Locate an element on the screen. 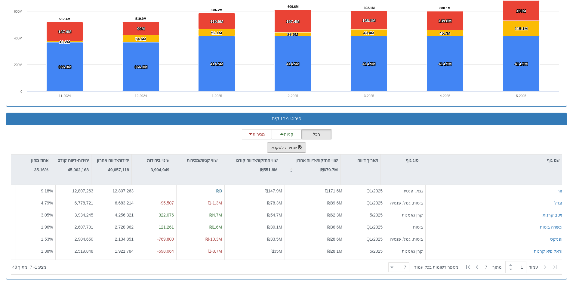 This screenshot has height=287, width=573. tspan: 150M is located at coordinates (521, 11).